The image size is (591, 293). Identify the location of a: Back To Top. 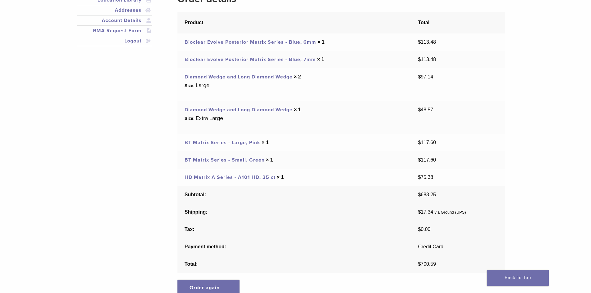
(518, 278).